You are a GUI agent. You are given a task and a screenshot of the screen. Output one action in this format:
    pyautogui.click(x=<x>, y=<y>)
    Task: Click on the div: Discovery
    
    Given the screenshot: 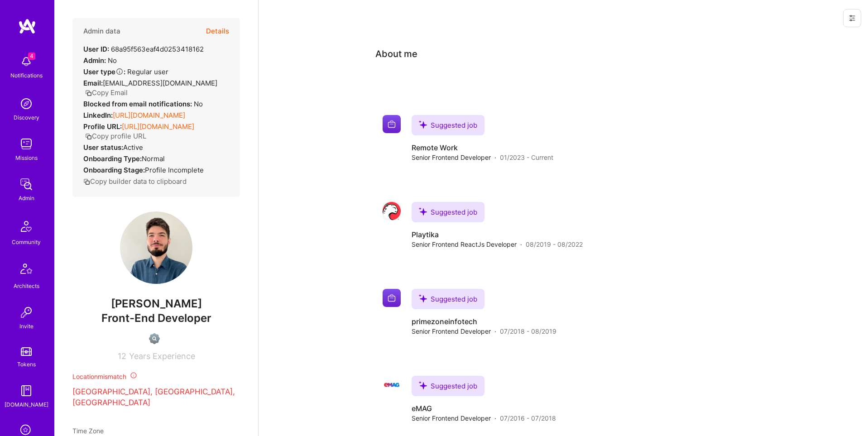 What is the action you would take?
    pyautogui.click(x=27, y=118)
    